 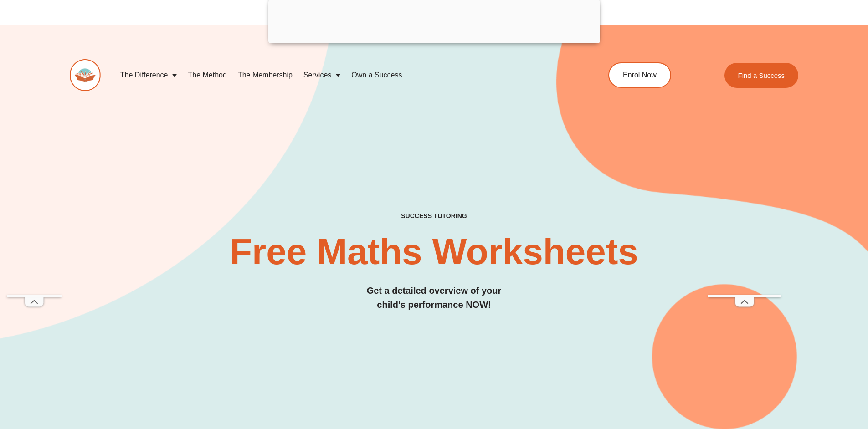 What do you see at coordinates (434, 252) in the screenshot?
I see `h2: Free Maths Worksheets​` at bounding box center [434, 252].